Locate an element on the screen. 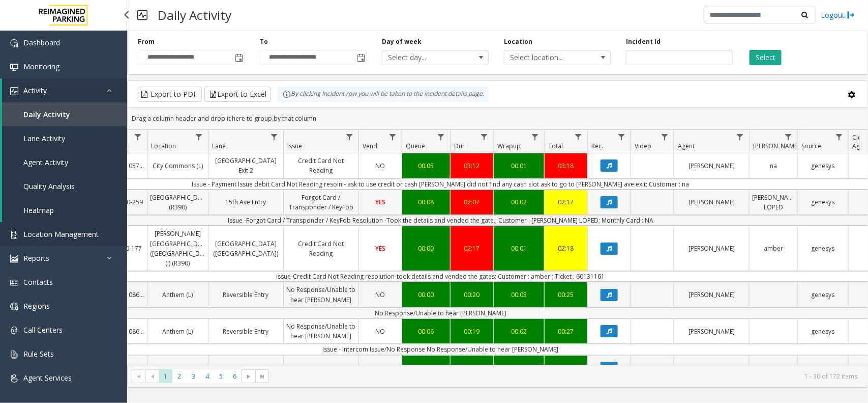 Image resolution: width=868 pixels, height=403 pixels. a: Video Filter Menu is located at coordinates (665, 136).